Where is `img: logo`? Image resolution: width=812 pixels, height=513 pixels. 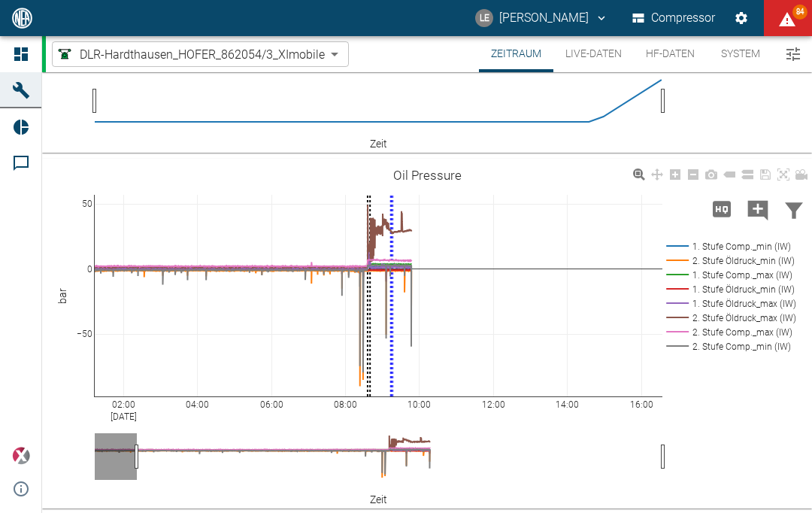
img: logo is located at coordinates (22, 17).